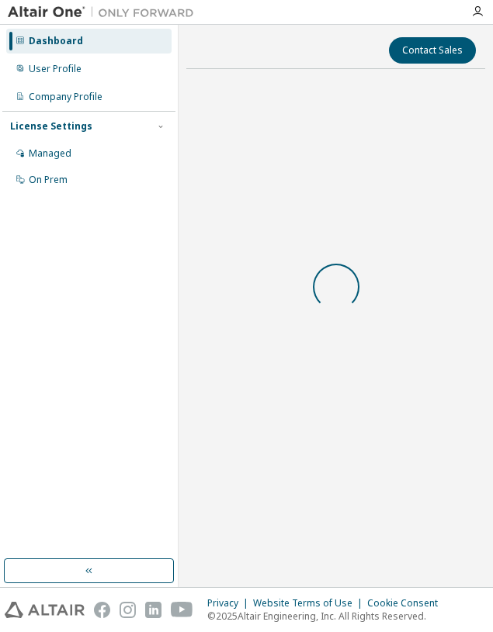 The height and width of the screenshot is (632, 493). I want to click on p: © 2025 Altair Engineering, Inc. All Rights Reserved., so click(327, 616).